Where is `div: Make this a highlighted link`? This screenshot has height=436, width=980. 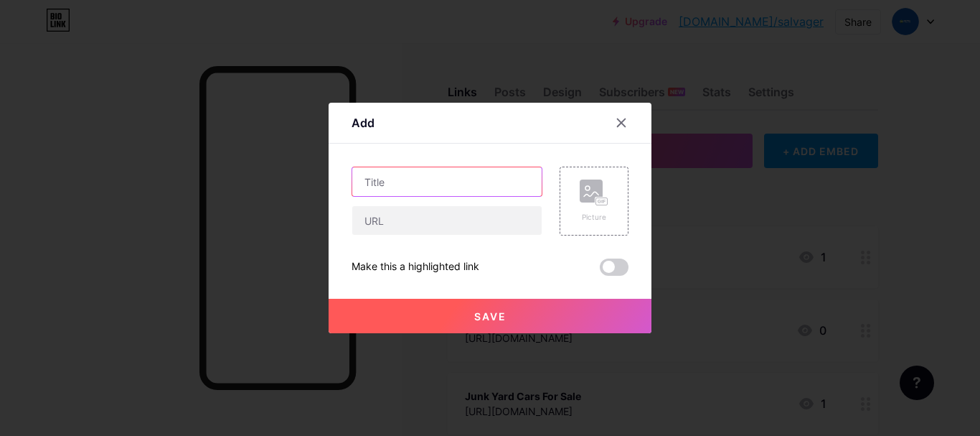
div: Make this a highlighted link is located at coordinates (415, 267).